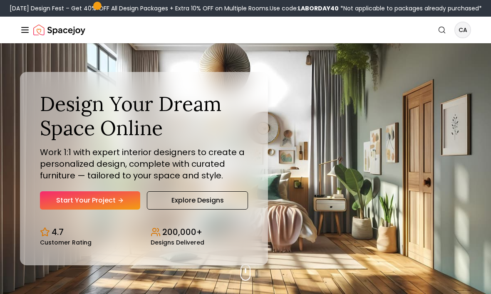  I want to click on button: CA, so click(462, 30).